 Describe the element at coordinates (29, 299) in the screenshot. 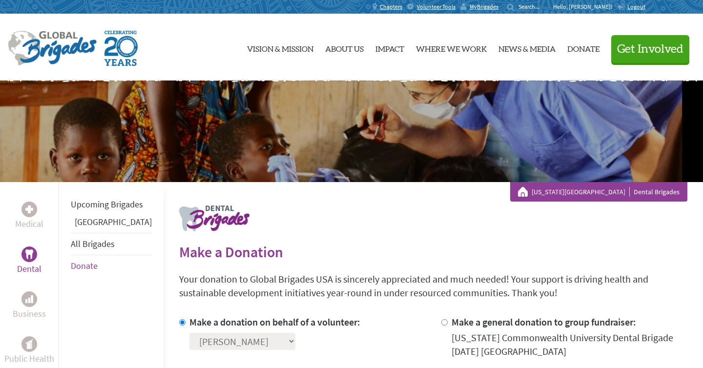

I see `div: Business` at that location.